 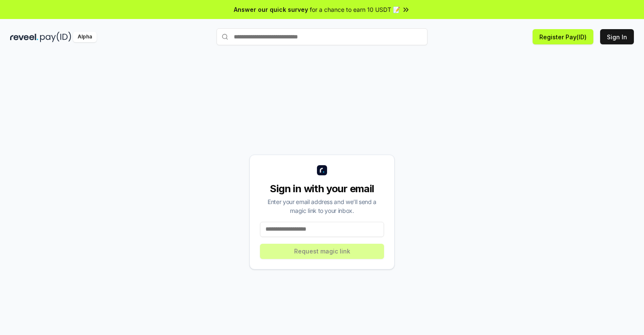 I want to click on div: Enter your email address and we’ll send a magic link to your inbox., so click(x=322, y=206).